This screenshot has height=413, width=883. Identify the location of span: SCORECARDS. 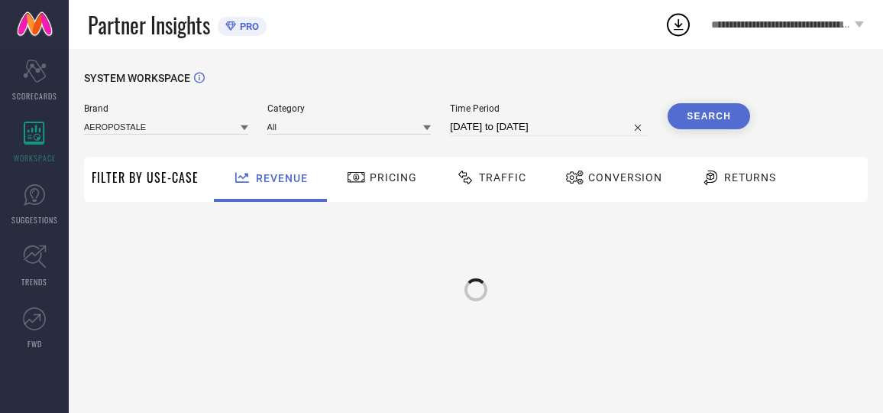
(34, 95).